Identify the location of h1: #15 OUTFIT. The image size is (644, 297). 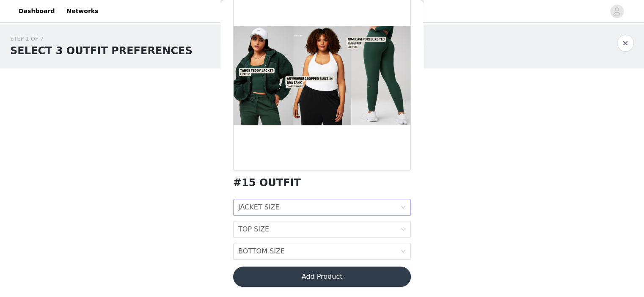
(267, 183).